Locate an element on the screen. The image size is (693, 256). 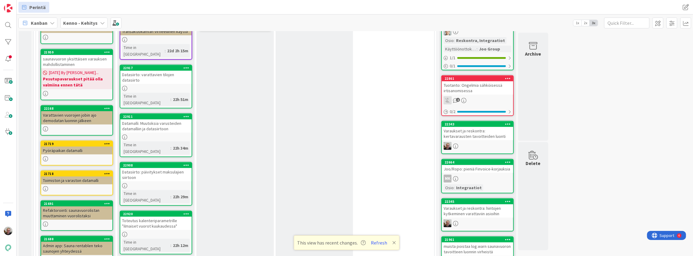
div: 4 is located at coordinates (32, 5).